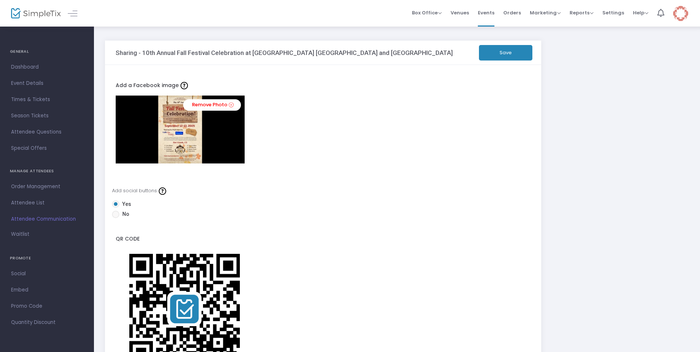 This screenshot has width=700, height=352. I want to click on h4: MANAGE ATTENDEES, so click(47, 171).